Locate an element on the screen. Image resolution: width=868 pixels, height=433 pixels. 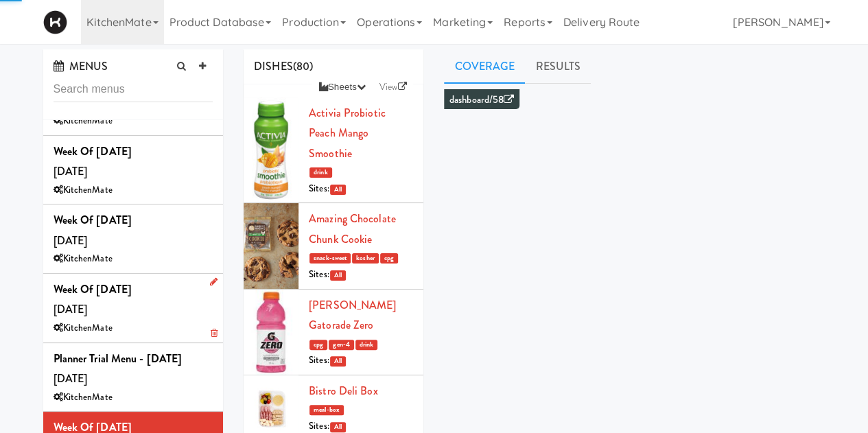
span: MENUS is located at coordinates (81, 66).